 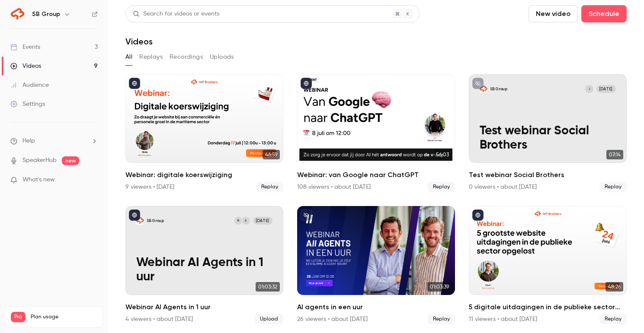 I want to click on span: 01:03:32, so click(x=268, y=287).